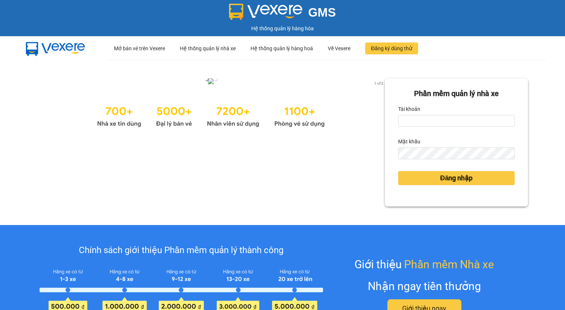 This screenshot has height=310, width=565. I want to click on span: Đăng nhập, so click(456, 178).